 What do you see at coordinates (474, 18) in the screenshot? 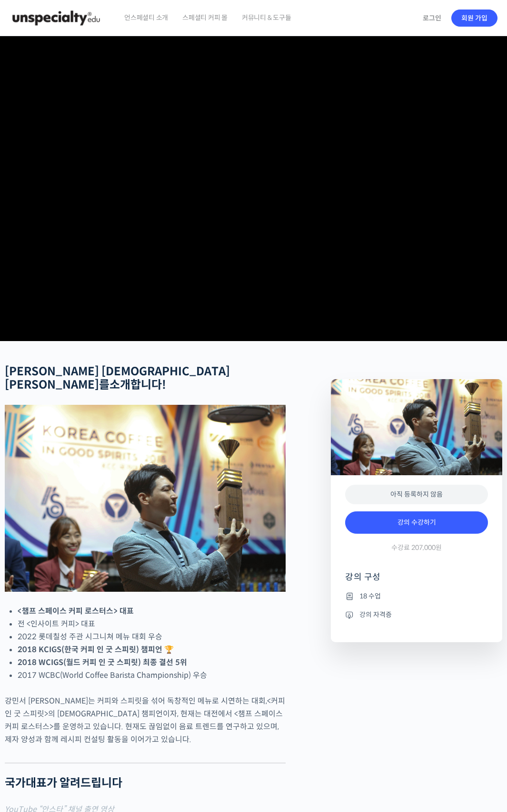
I see `a: 회원 가입` at bounding box center [474, 18].